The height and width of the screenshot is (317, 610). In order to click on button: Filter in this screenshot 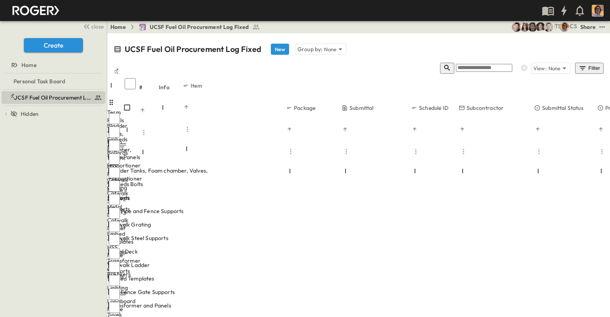, I will do `click(589, 68)`.